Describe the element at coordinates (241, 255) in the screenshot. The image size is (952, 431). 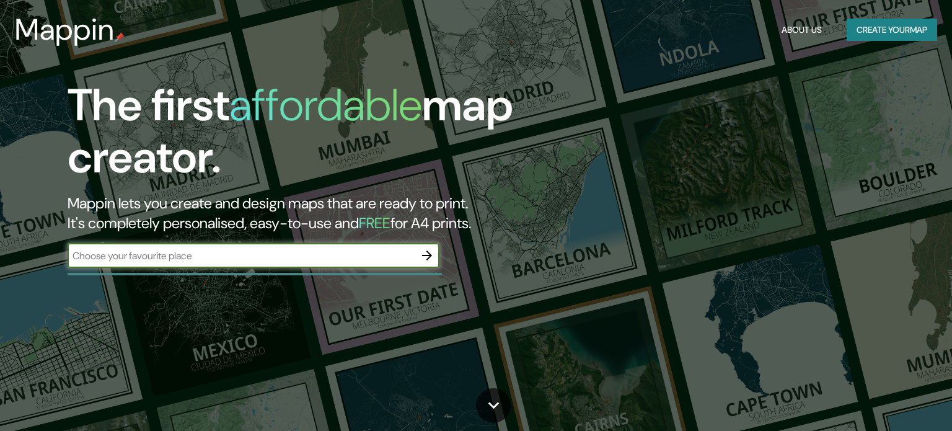
I see `input: Choose your favourite place` at that location.